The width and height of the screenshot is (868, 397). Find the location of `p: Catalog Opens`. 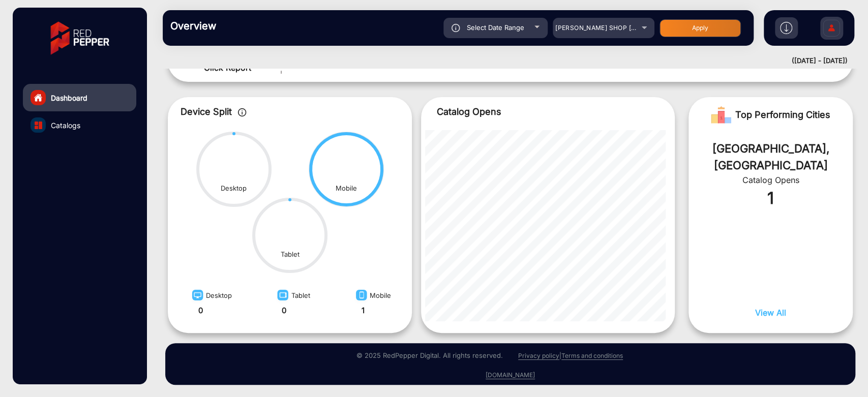

p: Catalog Opens is located at coordinates (548, 112).